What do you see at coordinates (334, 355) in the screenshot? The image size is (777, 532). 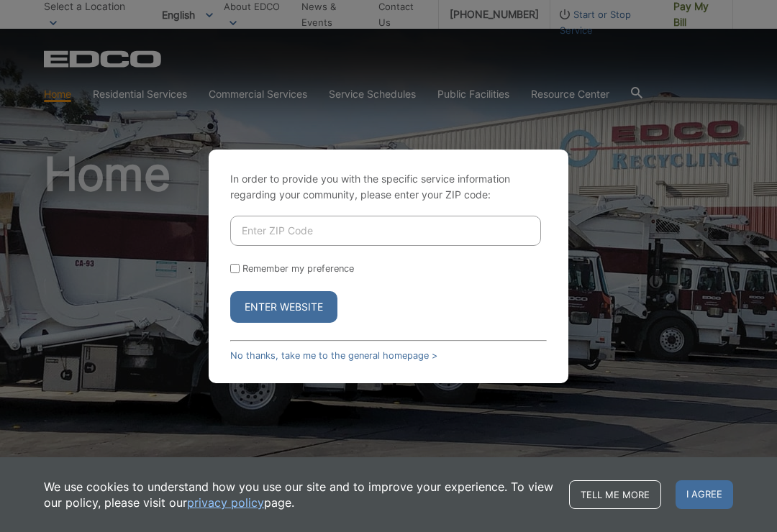 I see `a: No thanks, take me to the general homepage >` at bounding box center [334, 355].